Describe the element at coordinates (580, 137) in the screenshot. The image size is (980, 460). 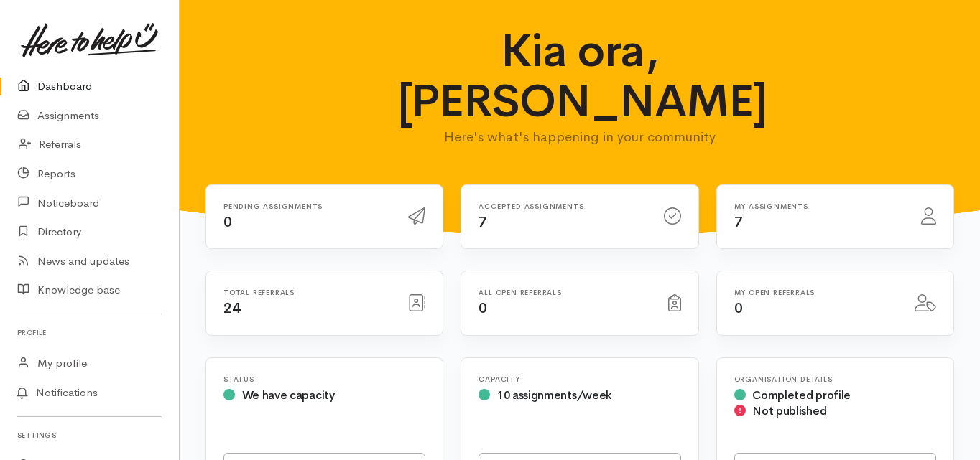
I see `p: Here's what's happening in your community` at that location.